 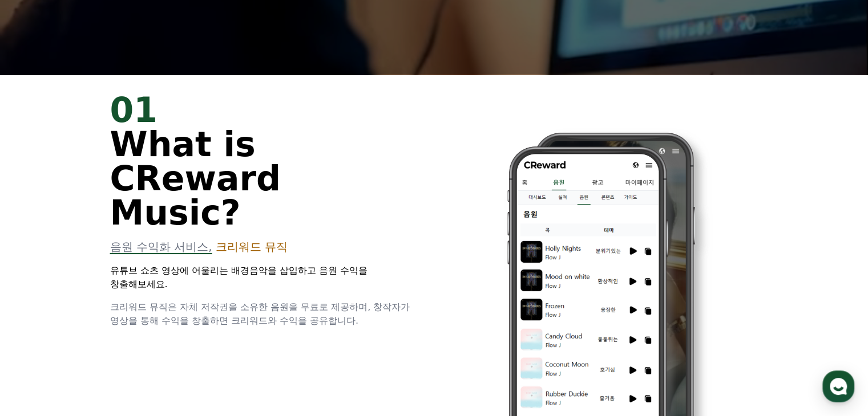 What do you see at coordinates (260, 314) in the screenshot?
I see `span: 크리워드 뮤직은 자체 저작권을 소유한 음원을 무료로 제공하며, 창작자가 영상을 통해 수익을 창출하면 크리워드와 수익을 공유합니다.` at bounding box center [260, 314].